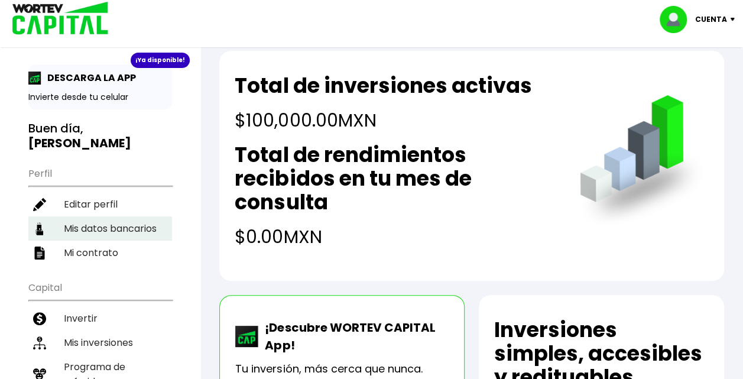  Describe the element at coordinates (100, 97) in the screenshot. I see `p: Invierte desde tu celular` at that location.